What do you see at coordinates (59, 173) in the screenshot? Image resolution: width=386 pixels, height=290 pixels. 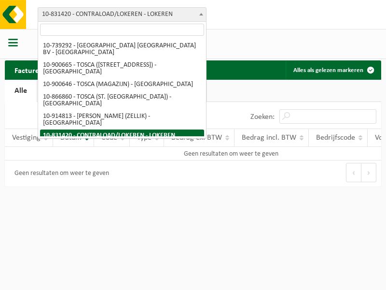 I see `div: Geen resultaten om weer te geven` at bounding box center [59, 173].